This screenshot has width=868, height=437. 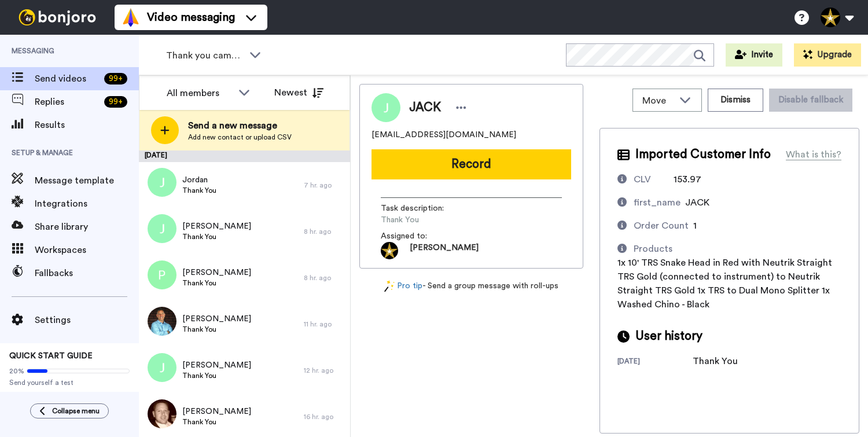 I want to click on span: 153.97, so click(x=687, y=180).